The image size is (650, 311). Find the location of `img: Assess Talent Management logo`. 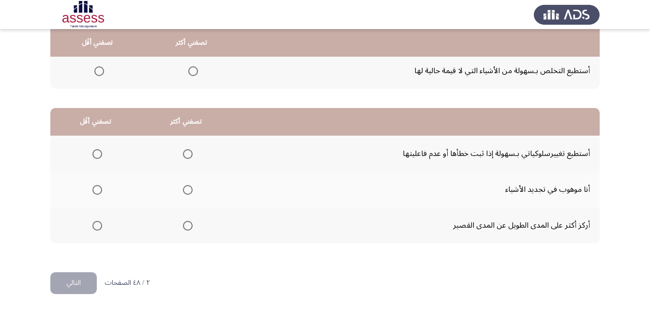

img: Assess Talent Management logo is located at coordinates (567, 15).